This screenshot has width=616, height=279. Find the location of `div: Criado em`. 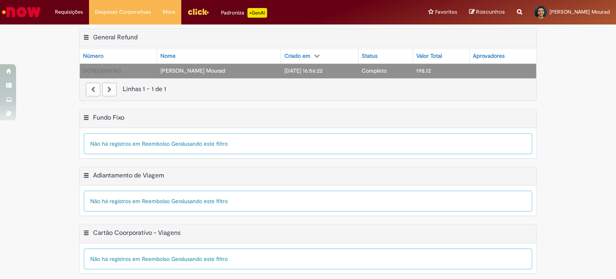

div: Criado em is located at coordinates (297, 56).